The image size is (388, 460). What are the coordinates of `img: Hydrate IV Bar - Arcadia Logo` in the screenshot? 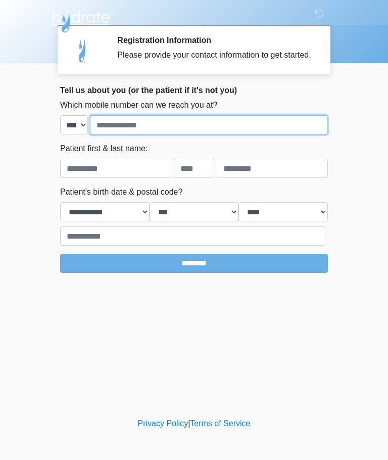 It's located at (81, 20).